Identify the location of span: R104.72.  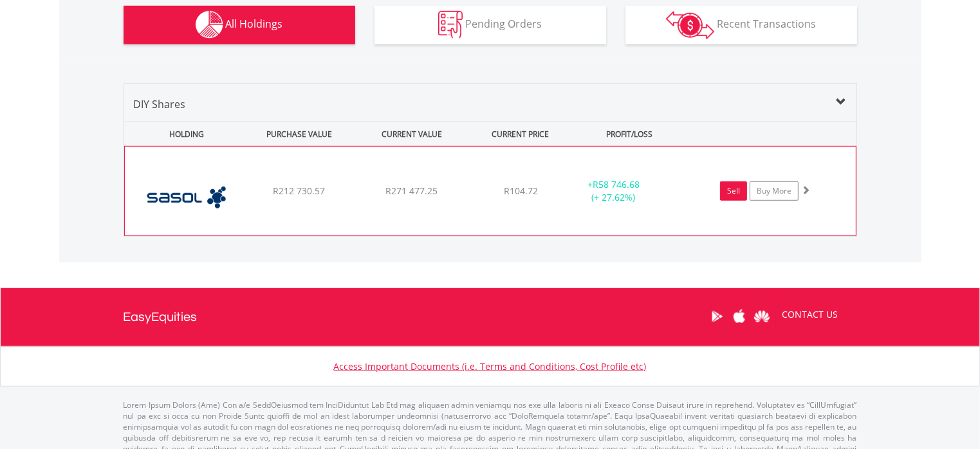
(520, 190).